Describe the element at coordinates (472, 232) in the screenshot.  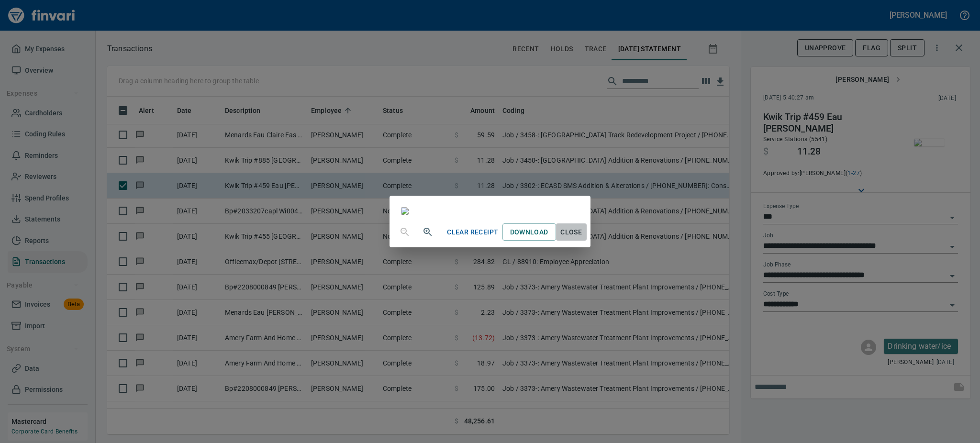
I see `span: Clear Receipt` at that location.